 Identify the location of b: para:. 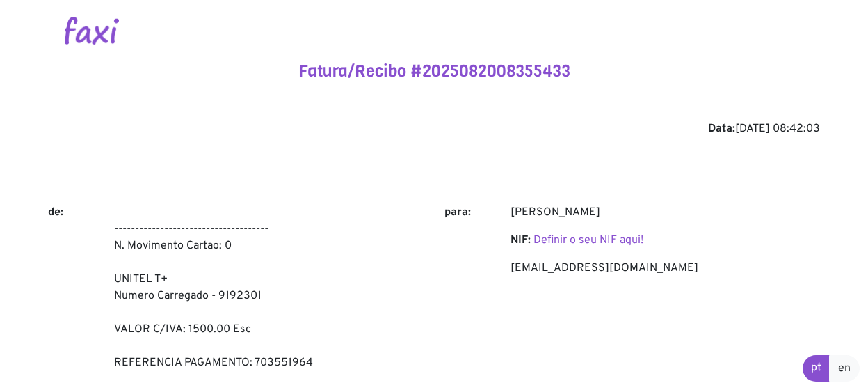
(458, 212).